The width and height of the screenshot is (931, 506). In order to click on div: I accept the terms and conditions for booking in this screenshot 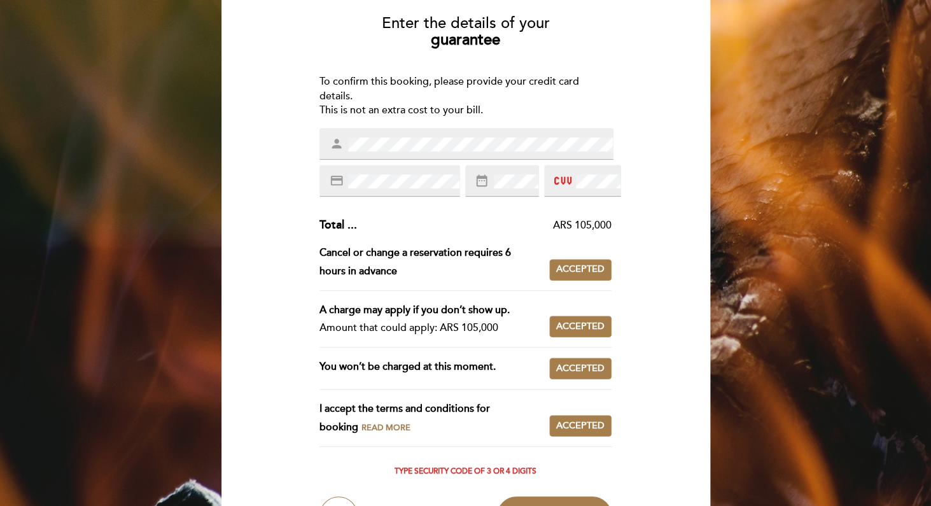, I will do `click(434, 418)`.